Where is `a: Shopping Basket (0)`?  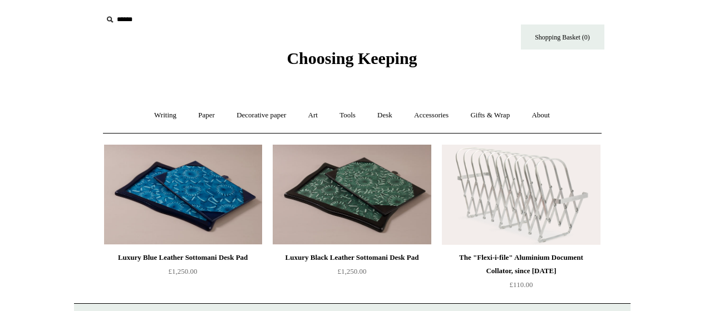
a: Shopping Basket (0) is located at coordinates (562, 37).